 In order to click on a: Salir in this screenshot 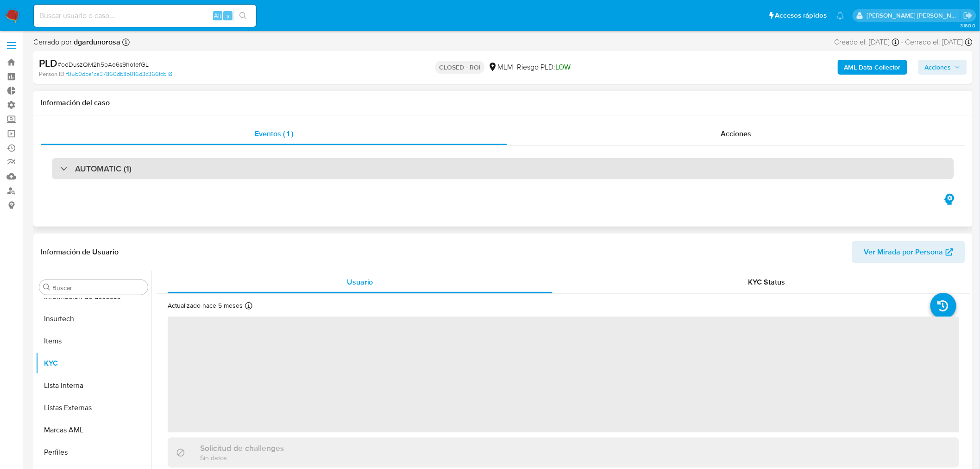, I will do `click(968, 15)`.